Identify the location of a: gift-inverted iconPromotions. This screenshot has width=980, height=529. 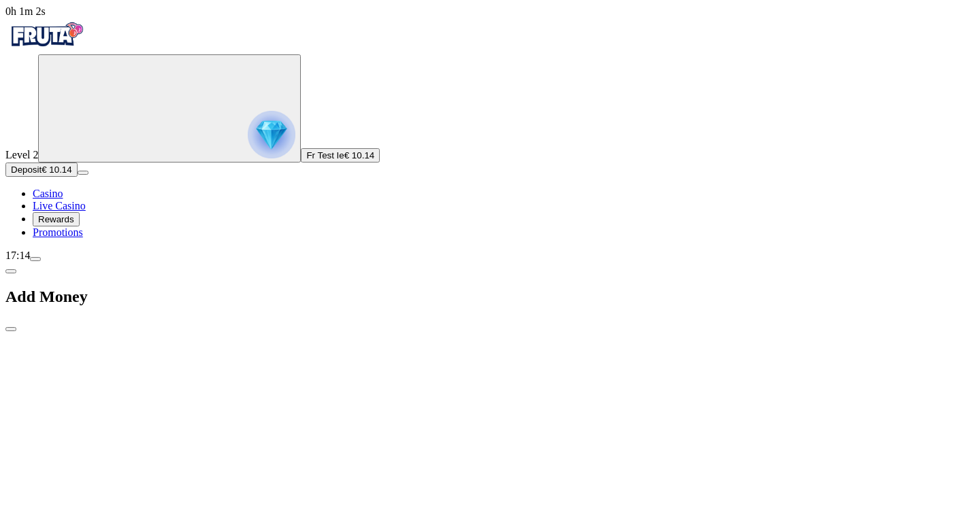
(58, 232).